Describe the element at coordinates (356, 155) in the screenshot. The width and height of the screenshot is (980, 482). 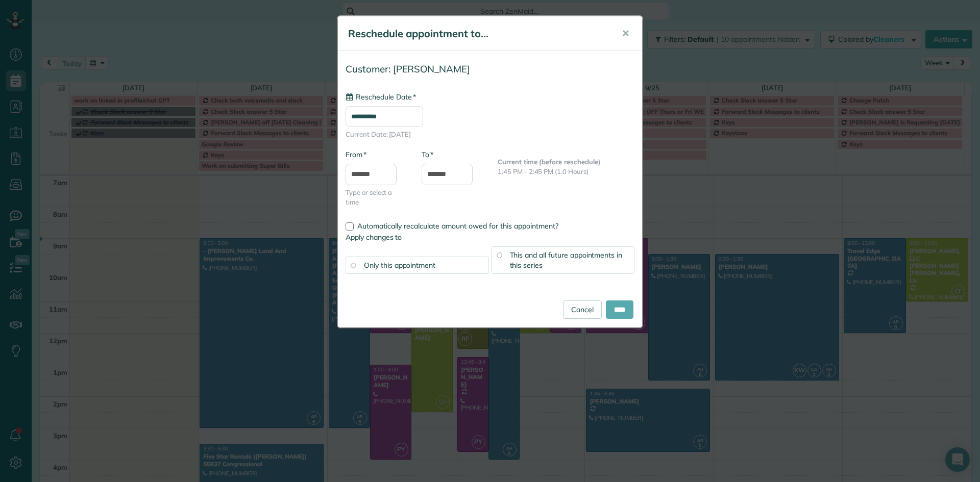
I see `label: From` at that location.